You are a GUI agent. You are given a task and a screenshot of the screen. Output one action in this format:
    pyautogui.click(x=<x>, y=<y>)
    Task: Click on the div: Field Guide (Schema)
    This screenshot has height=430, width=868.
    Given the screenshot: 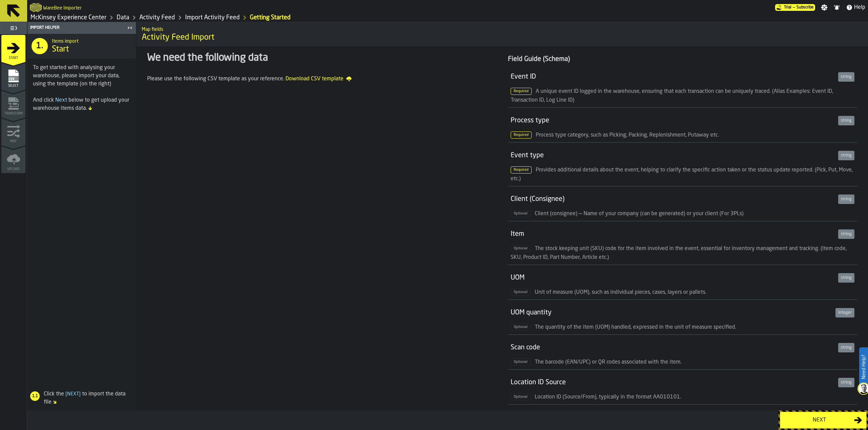 What is the action you would take?
    pyautogui.click(x=682, y=59)
    